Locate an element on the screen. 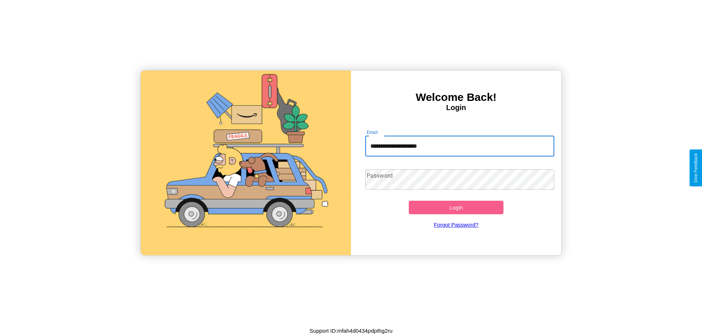  a: Forgot Password? is located at coordinates (456, 225).